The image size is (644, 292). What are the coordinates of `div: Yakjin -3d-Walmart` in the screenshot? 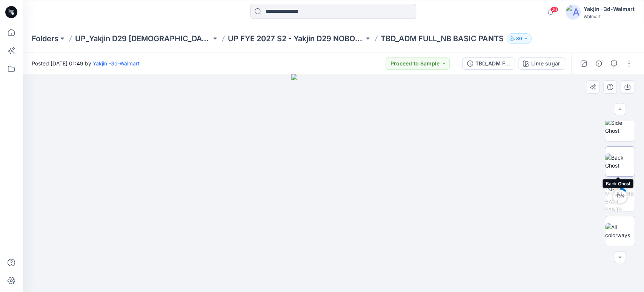 It's located at (609, 9).